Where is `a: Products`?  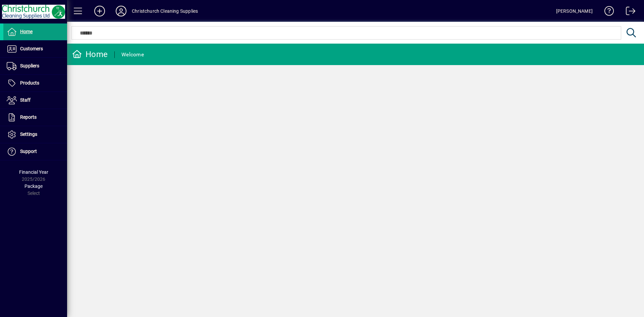
a: Products is located at coordinates (35, 83).